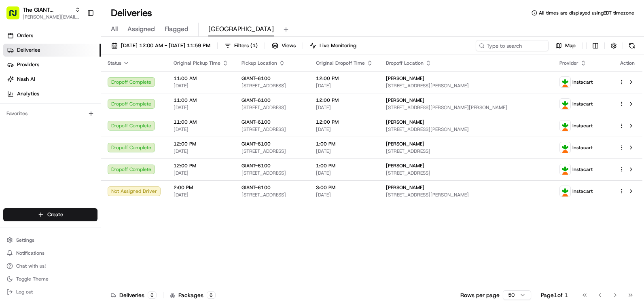 This screenshot has width=644, height=304. What do you see at coordinates (55, 215) in the screenshot?
I see `span: Create` at bounding box center [55, 215].